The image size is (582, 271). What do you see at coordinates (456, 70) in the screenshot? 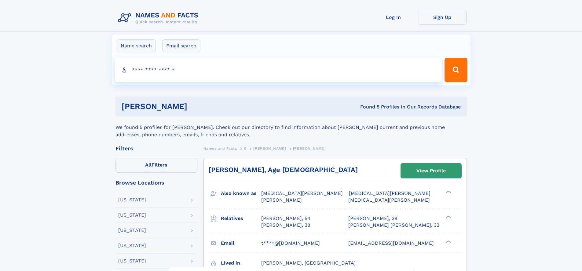
I see `button: Search Button` at bounding box center [456, 70].